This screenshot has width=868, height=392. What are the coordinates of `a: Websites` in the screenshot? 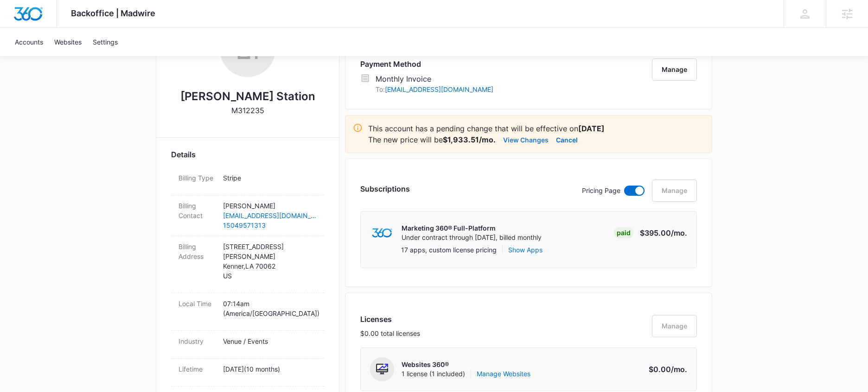 It's located at (68, 42).